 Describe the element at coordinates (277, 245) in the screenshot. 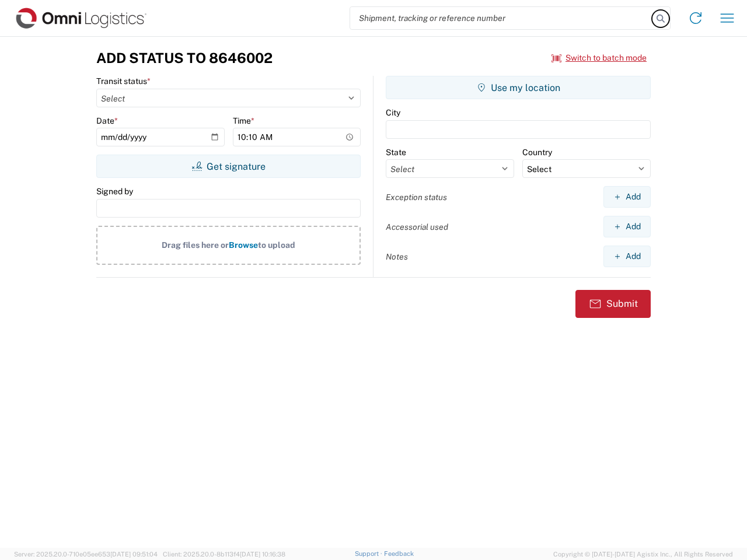

I see `span: to upload` at that location.